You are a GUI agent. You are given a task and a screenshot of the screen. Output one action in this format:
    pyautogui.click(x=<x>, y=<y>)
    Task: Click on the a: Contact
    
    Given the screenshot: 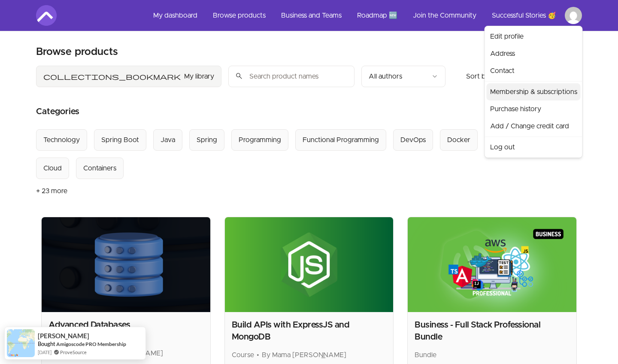 What is the action you would take?
    pyautogui.click(x=534, y=71)
    